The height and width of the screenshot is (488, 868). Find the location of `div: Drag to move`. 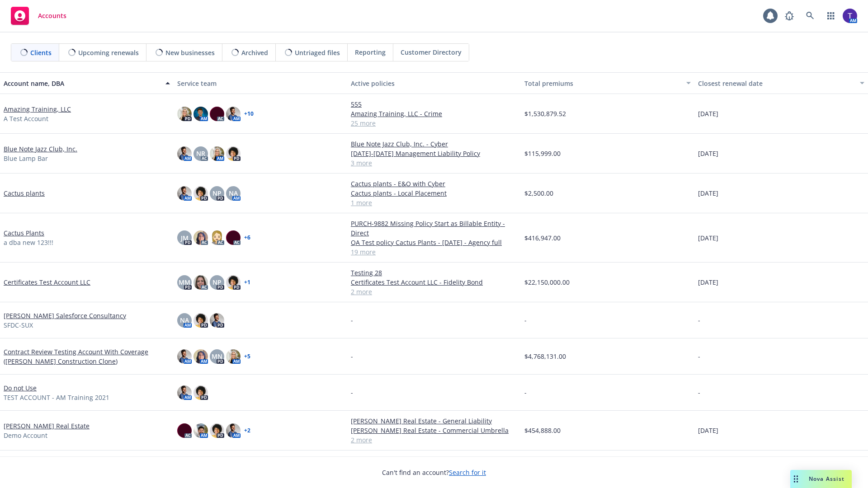

div: Drag to move is located at coordinates (795, 479).